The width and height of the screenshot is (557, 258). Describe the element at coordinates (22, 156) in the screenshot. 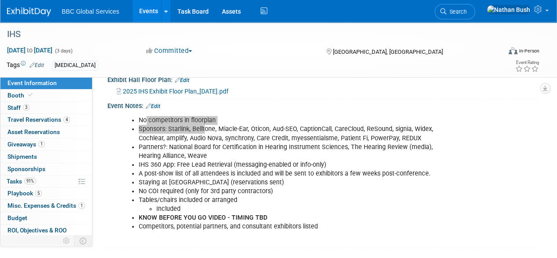

I see `span: Shipments` at that location.